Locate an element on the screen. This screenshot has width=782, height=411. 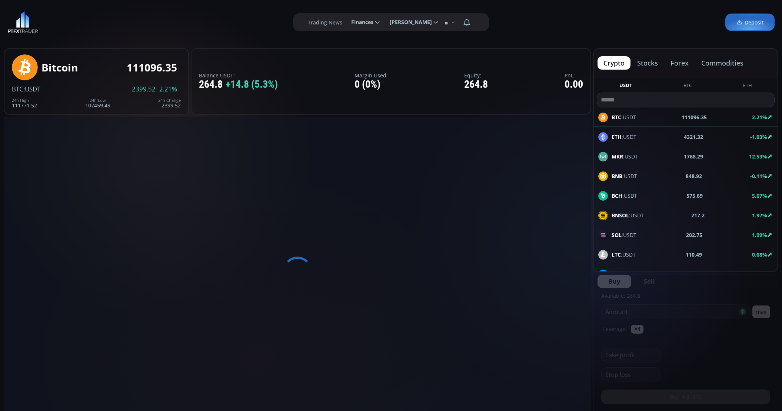
b: 12.53% is located at coordinates (758, 156).